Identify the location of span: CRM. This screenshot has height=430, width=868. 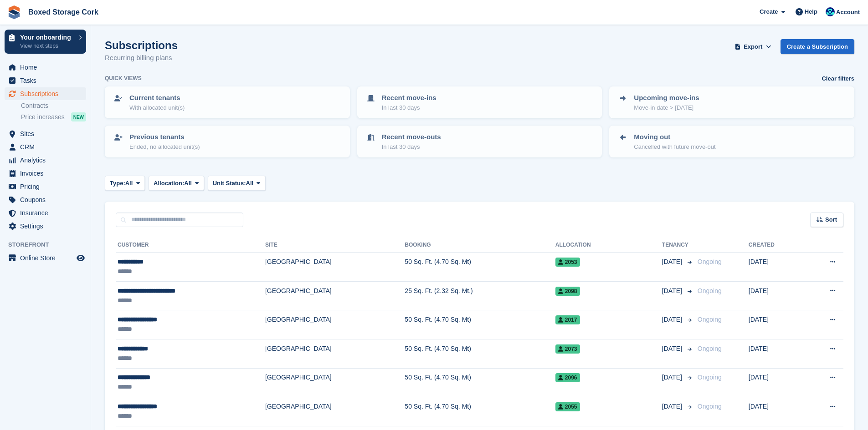
(47, 147).